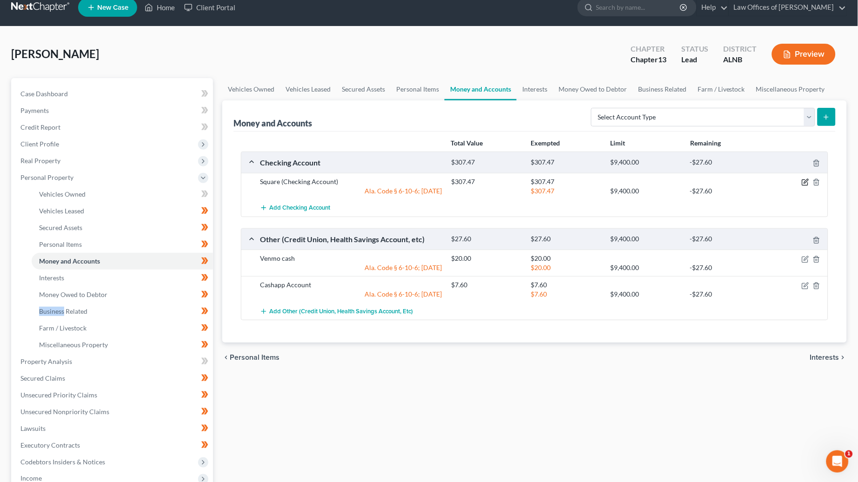 The width and height of the screenshot is (858, 482). What do you see at coordinates (545, 143) in the screenshot?
I see `strong: Exempted` at bounding box center [545, 143].